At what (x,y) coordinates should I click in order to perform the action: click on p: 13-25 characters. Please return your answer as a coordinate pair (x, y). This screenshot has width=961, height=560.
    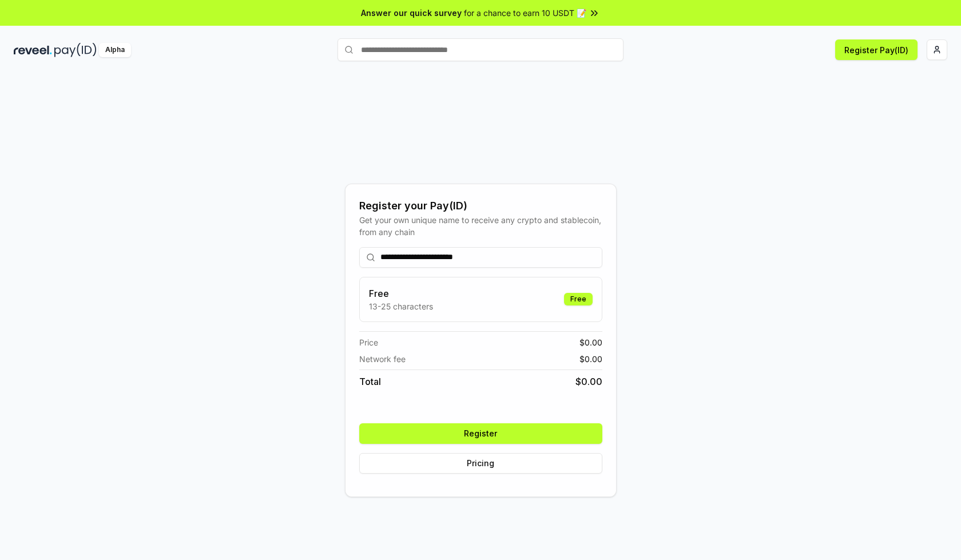
    Looking at the image, I should click on (401, 306).